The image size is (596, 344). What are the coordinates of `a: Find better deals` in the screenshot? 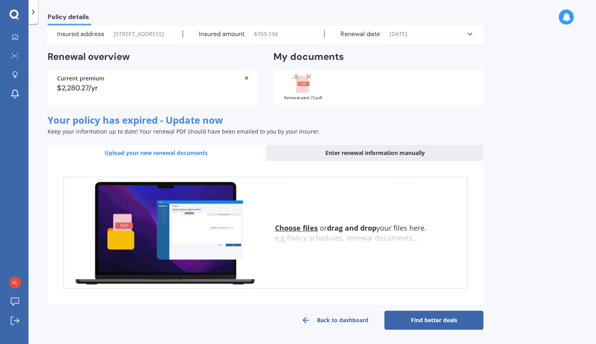 It's located at (434, 320).